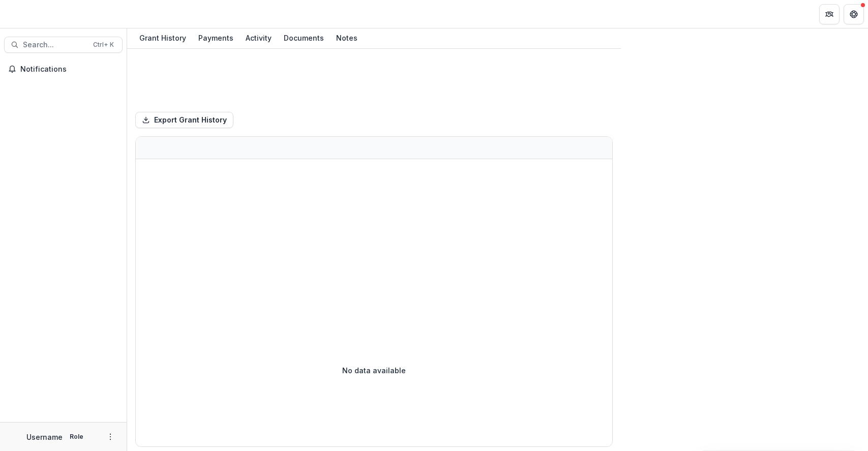 The image size is (868, 451). I want to click on span: Search..., so click(55, 45).